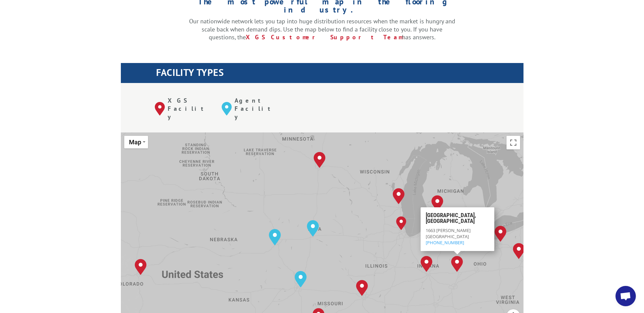 The width and height of the screenshot is (644, 313). What do you see at coordinates (426, 264) in the screenshot?
I see `div: Indianapolis, IN` at bounding box center [426, 264].